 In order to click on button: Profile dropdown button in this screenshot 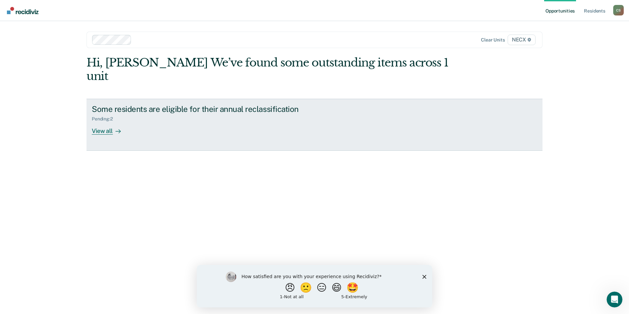, I will do `click(618, 10)`.